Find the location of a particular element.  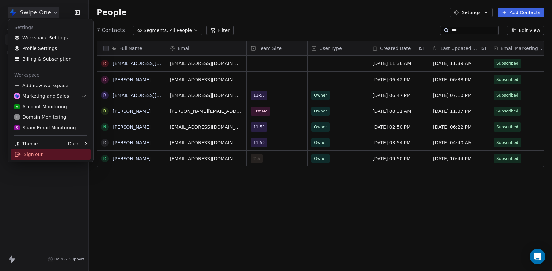

img: Swipe%20One%20Logo%201-1.svg is located at coordinates (17, 96).